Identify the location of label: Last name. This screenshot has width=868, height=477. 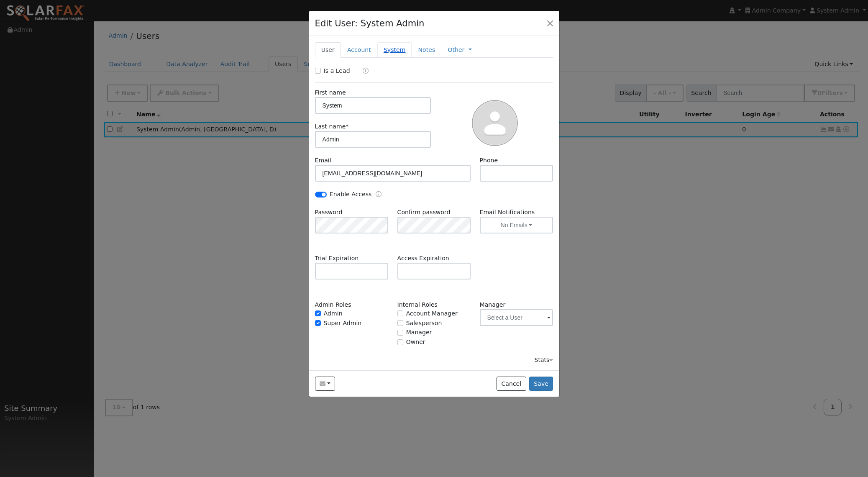
(332, 126).